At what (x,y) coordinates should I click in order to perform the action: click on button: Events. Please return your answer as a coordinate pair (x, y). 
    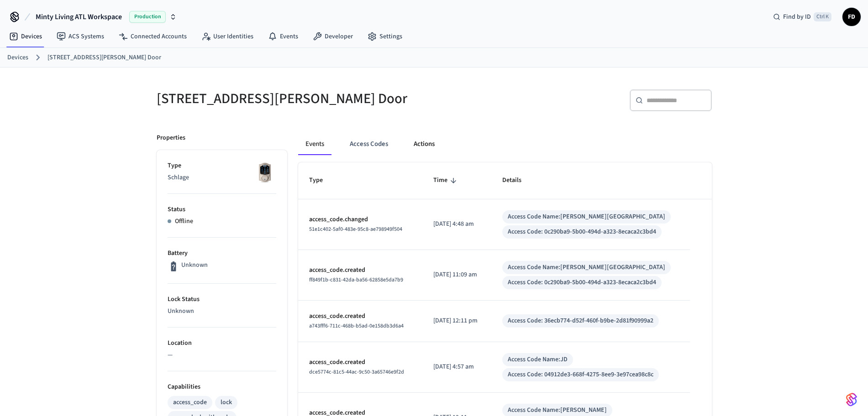
    Looking at the image, I should click on (315, 144).